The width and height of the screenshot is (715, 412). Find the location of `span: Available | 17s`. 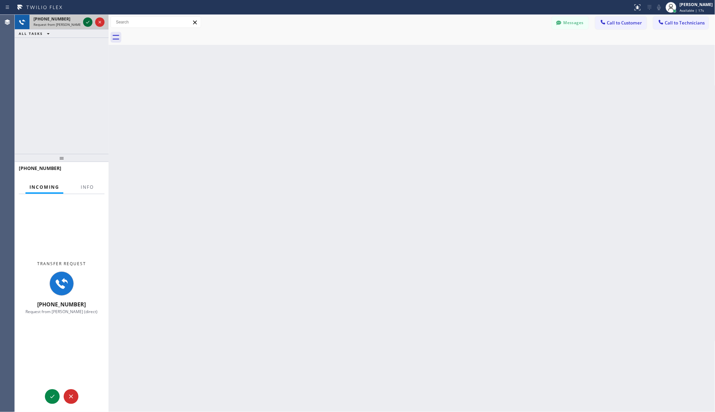

span: Available | 17s is located at coordinates (692, 10).